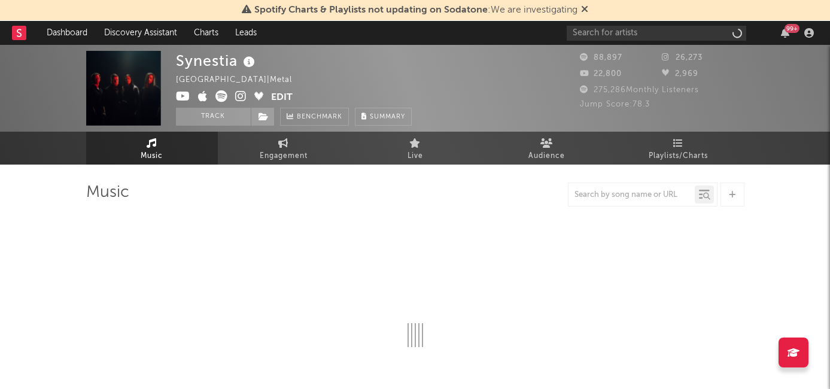 The width and height of the screenshot is (830, 389). I want to click on div: Synestia, so click(217, 60).